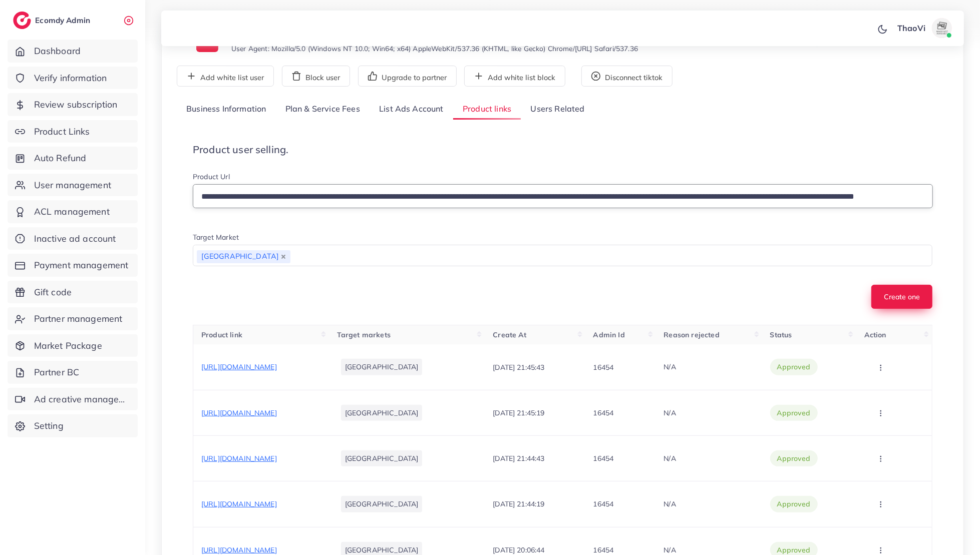 Image resolution: width=980 pixels, height=555 pixels. Describe the element at coordinates (407, 76) in the screenshot. I see `button: Upgrade to partner` at that location.